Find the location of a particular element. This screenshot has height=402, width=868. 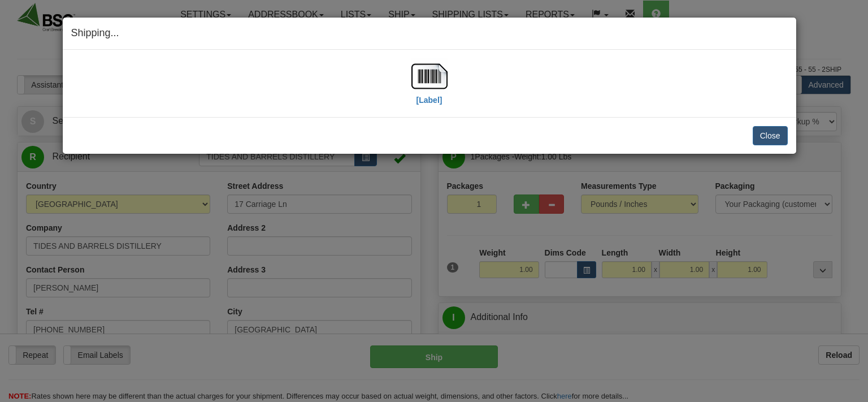

button: Close is located at coordinates (771, 136).